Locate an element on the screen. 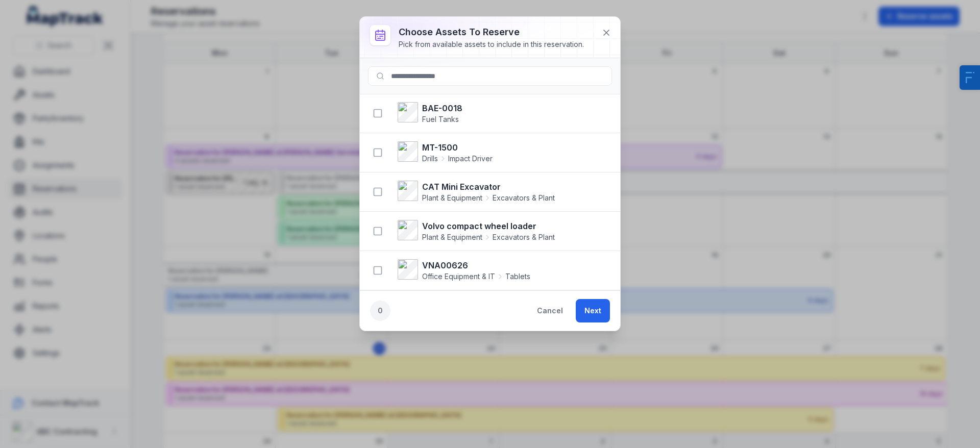 The height and width of the screenshot is (448, 980). span: Tablets is located at coordinates (518, 277).